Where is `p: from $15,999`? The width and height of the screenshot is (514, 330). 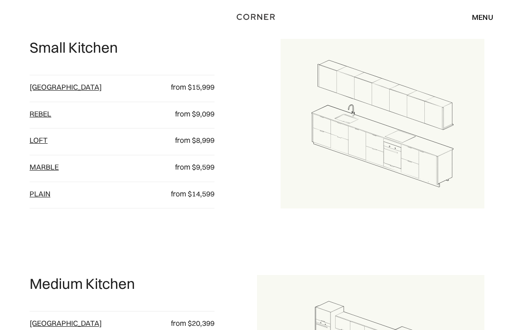
p: from $15,999 is located at coordinates (186, 88).